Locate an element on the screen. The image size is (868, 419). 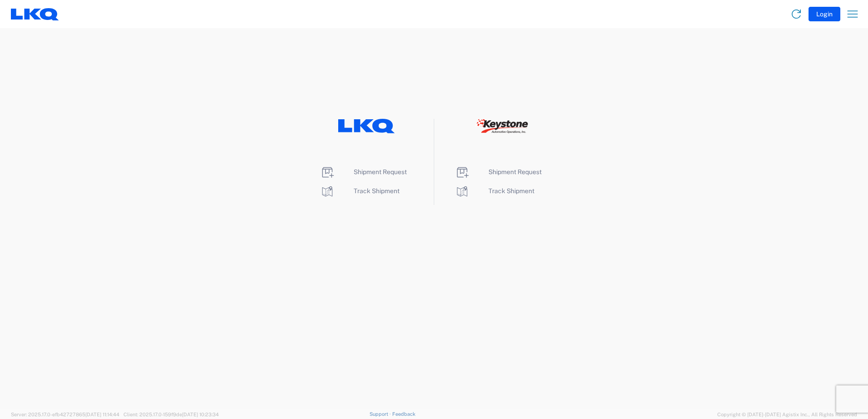
a: Support is located at coordinates (381, 414).